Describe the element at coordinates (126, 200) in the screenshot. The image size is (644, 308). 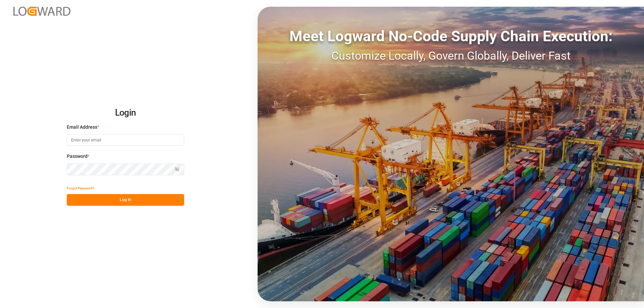
I see `button: Log In` at that location.